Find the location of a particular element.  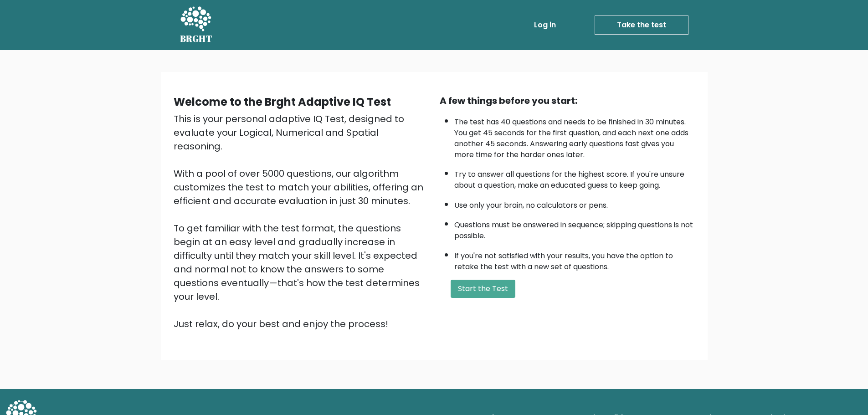

li: Try to answer all questions for the highest score. If you're unsure about a question, make an edu... is located at coordinates (574, 178).